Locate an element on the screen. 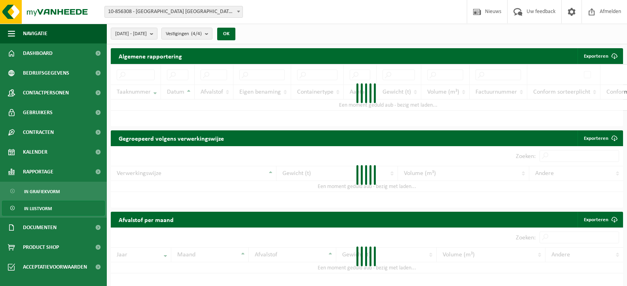 The height and width of the screenshot is (286, 627). span: In lijstvorm is located at coordinates (38, 209).